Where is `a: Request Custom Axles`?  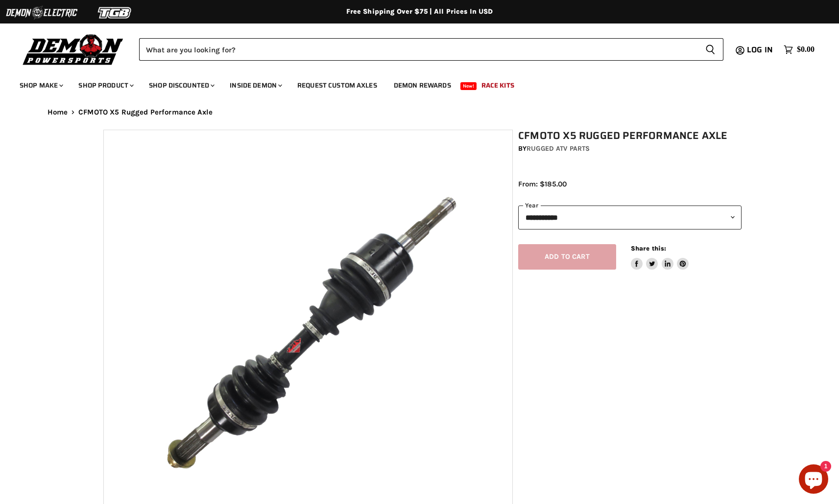
a: Request Custom Axles is located at coordinates (337, 85).